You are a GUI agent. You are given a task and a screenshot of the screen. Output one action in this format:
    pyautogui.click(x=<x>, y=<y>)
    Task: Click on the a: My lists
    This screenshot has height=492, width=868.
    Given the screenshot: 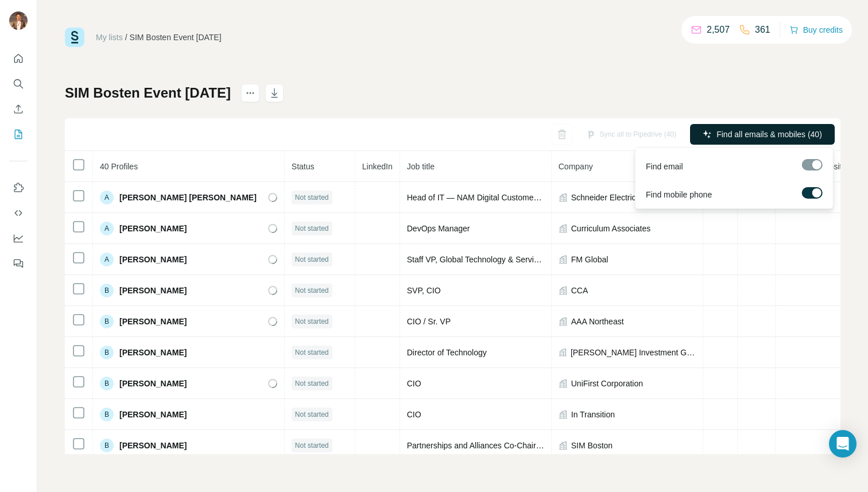 What is the action you would take?
    pyautogui.click(x=109, y=38)
    